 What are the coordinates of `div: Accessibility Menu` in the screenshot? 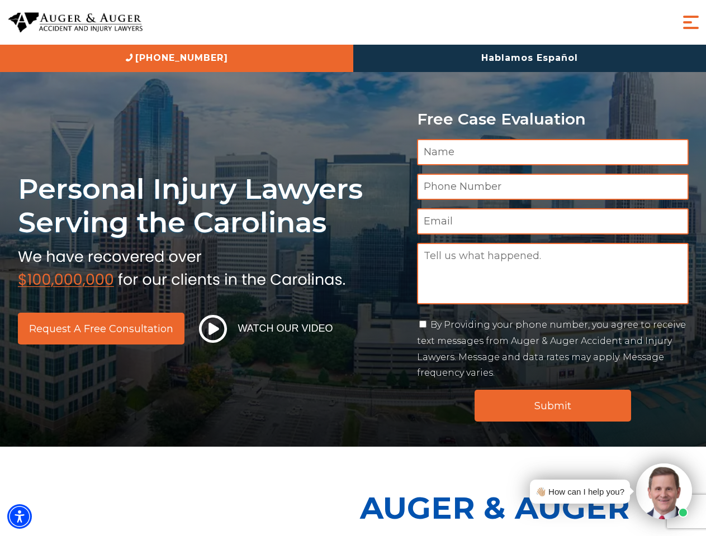 It's located at (20, 517).